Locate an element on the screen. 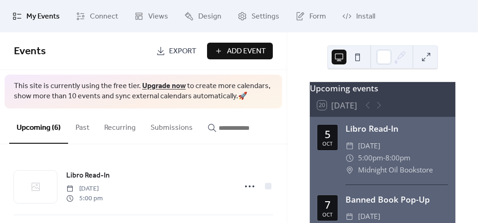 The height and width of the screenshot is (223, 478). span: Events is located at coordinates (30, 51).